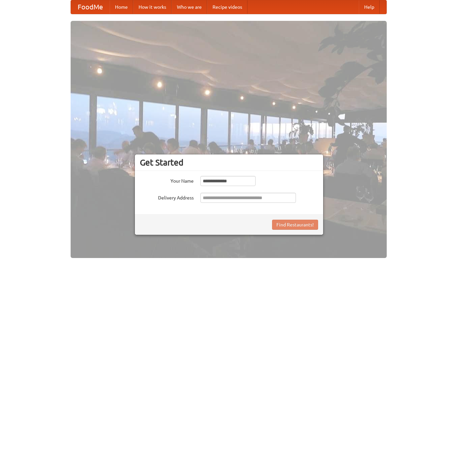 The width and height of the screenshot is (457, 476). What do you see at coordinates (90, 7) in the screenshot?
I see `a: FoodMe` at bounding box center [90, 7].